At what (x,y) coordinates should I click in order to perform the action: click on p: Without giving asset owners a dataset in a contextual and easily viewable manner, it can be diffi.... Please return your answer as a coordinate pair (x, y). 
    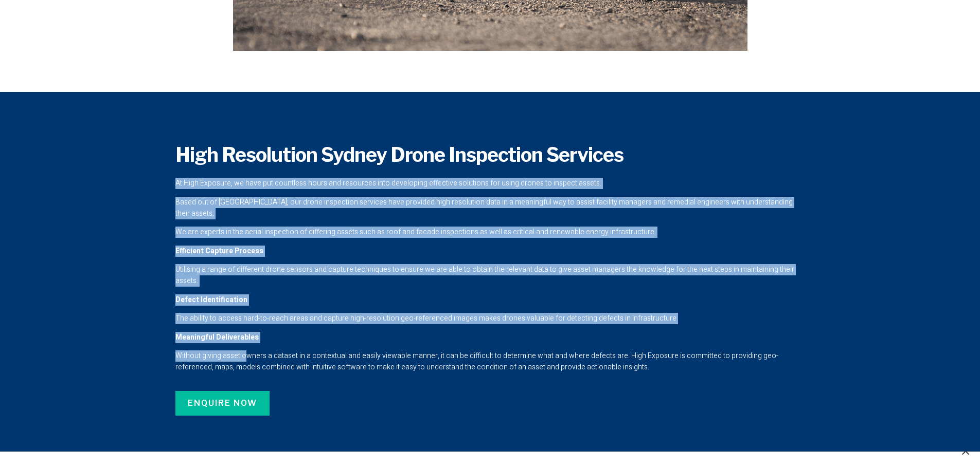
    Looking at the image, I should click on (490, 362).